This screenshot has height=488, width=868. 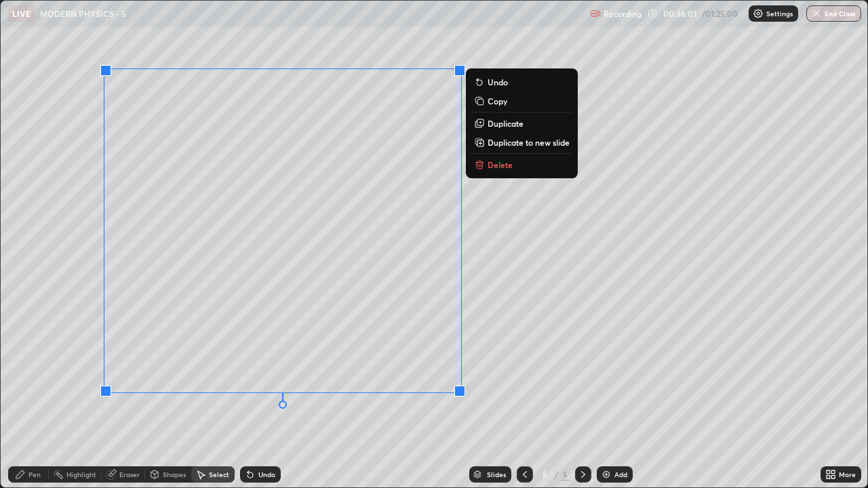 What do you see at coordinates (521, 123) in the screenshot?
I see `button: Duplicate` at bounding box center [521, 123].